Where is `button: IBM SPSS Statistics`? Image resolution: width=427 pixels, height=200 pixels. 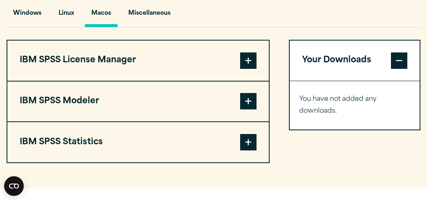
button: IBM SPSS Statistics is located at coordinates (138, 142).